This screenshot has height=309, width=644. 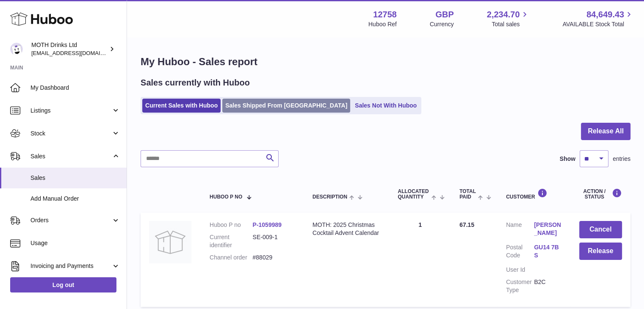 I want to click on div: MOTH: 2025 Christmas Cocktail Advent Calendar, so click(x=346, y=229).